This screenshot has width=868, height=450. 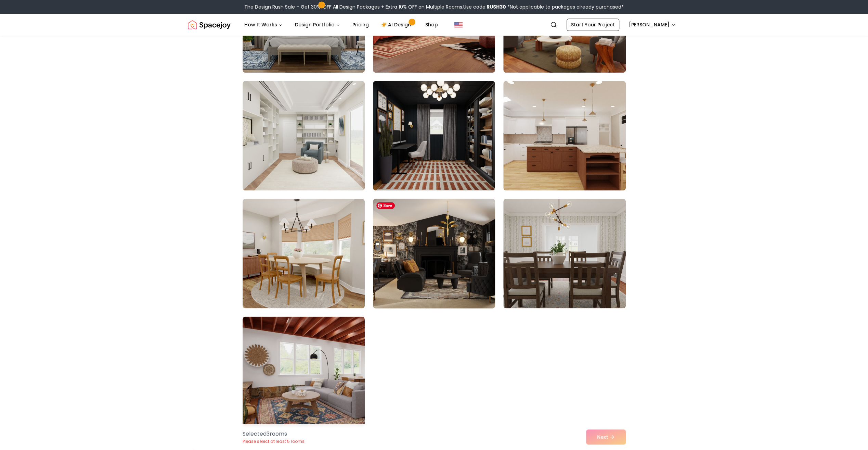 What do you see at coordinates (273, 441) in the screenshot?
I see `p: Please select at least 5 rooms` at bounding box center [273, 441].